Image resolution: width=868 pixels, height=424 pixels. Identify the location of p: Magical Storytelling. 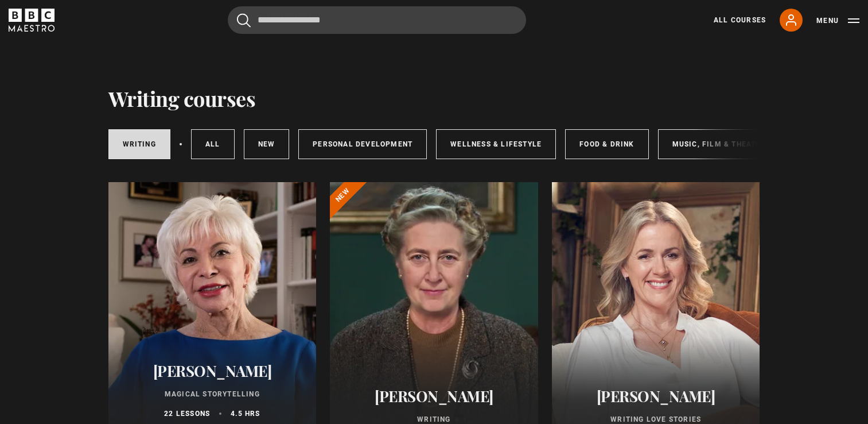
(212, 394).